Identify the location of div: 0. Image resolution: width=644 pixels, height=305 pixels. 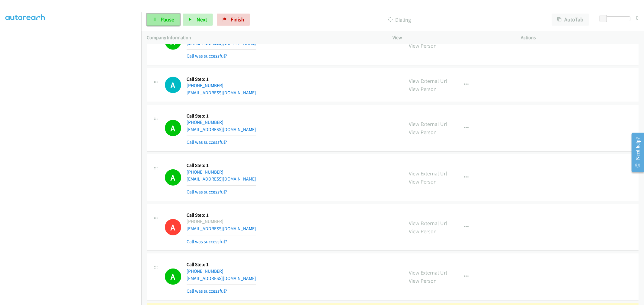
(637, 18).